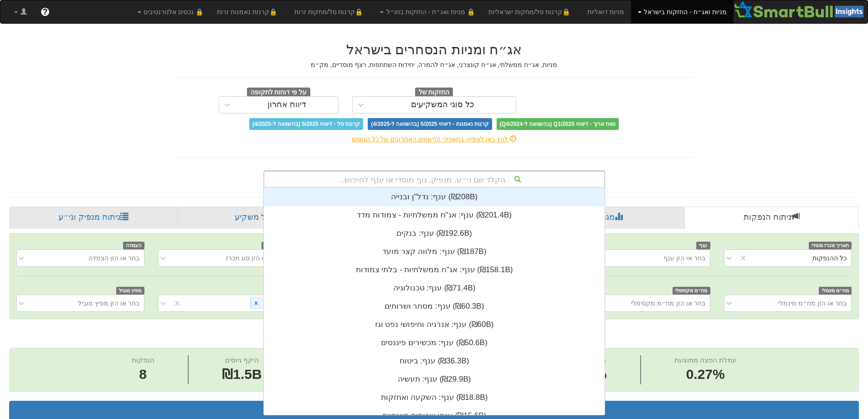 The image size is (868, 419). Describe the element at coordinates (130, 290) in the screenshot. I see `span: מפיץ מוביל` at that location.